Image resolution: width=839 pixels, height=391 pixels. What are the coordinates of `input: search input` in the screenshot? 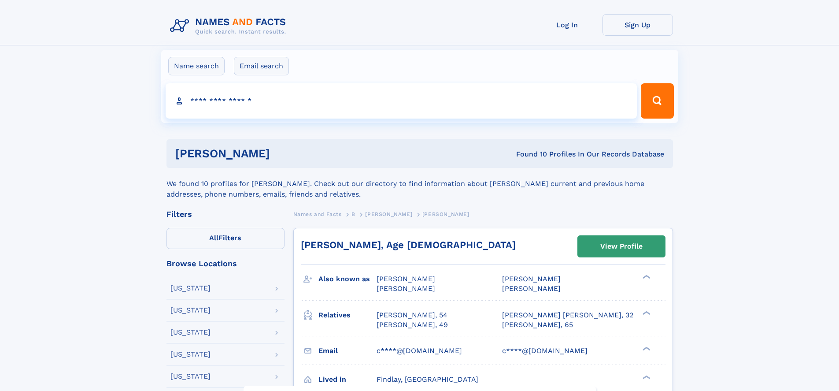 It's located at (401, 101).